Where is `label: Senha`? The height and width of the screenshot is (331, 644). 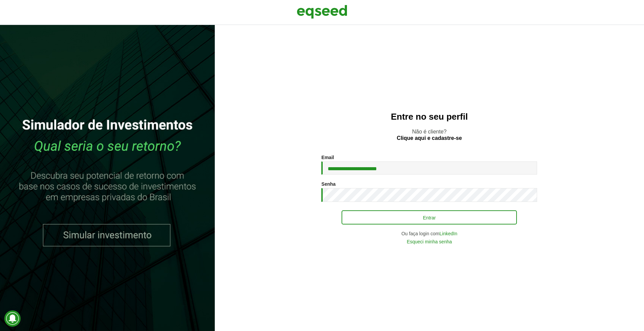 label: Senha is located at coordinates (328, 184).